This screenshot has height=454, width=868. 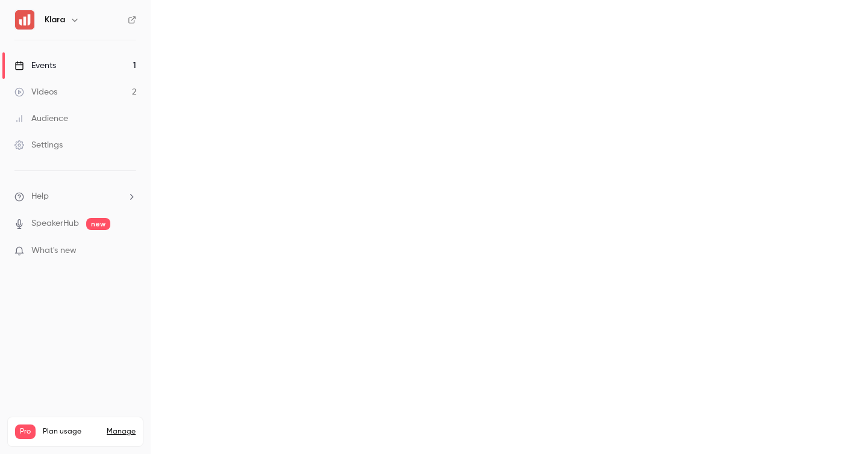 I want to click on a: Manage, so click(x=121, y=432).